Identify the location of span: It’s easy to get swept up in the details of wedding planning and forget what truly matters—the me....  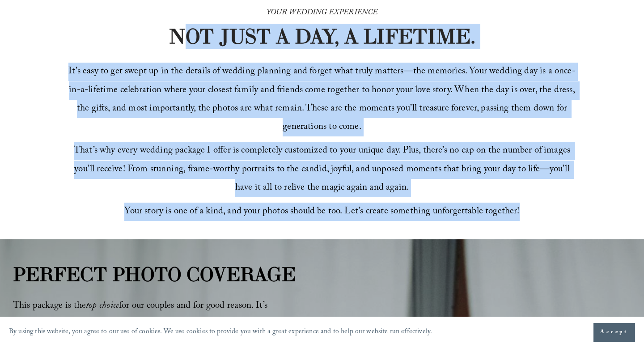
(323, 99).